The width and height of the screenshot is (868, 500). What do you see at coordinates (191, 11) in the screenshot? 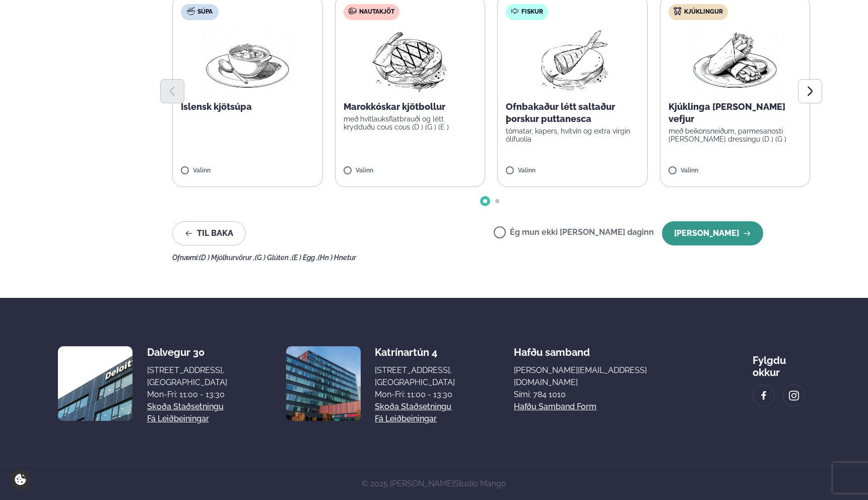
I see `img: soup.svg` at bounding box center [191, 11].